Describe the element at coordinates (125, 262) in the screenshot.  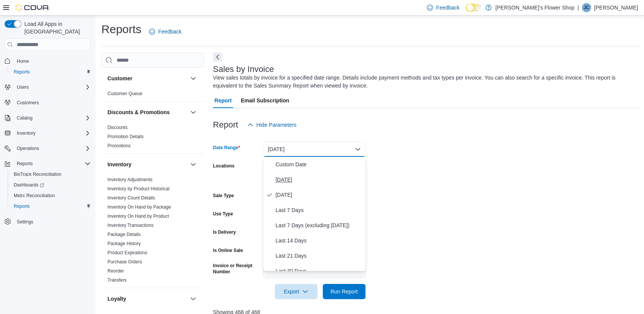
I see `span: Purchase Orders` at that location.